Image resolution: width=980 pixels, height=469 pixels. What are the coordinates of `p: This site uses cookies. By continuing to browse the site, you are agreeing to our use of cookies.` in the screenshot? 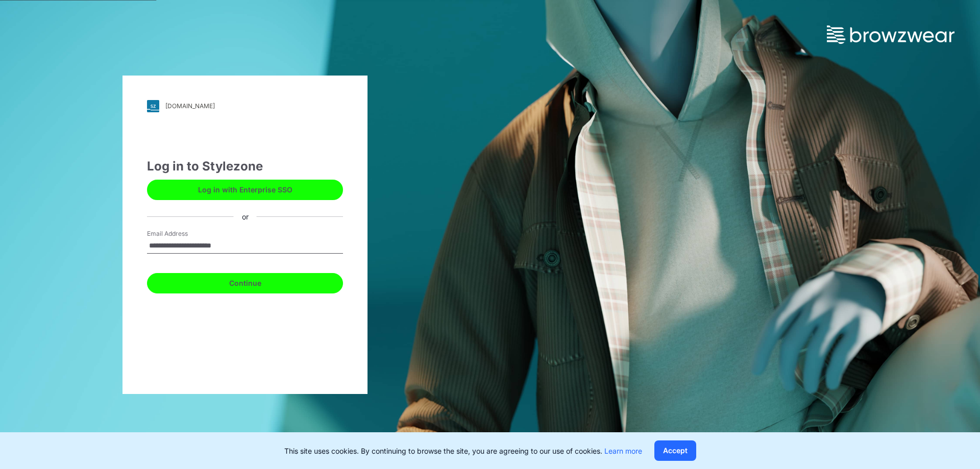 It's located at (463, 451).